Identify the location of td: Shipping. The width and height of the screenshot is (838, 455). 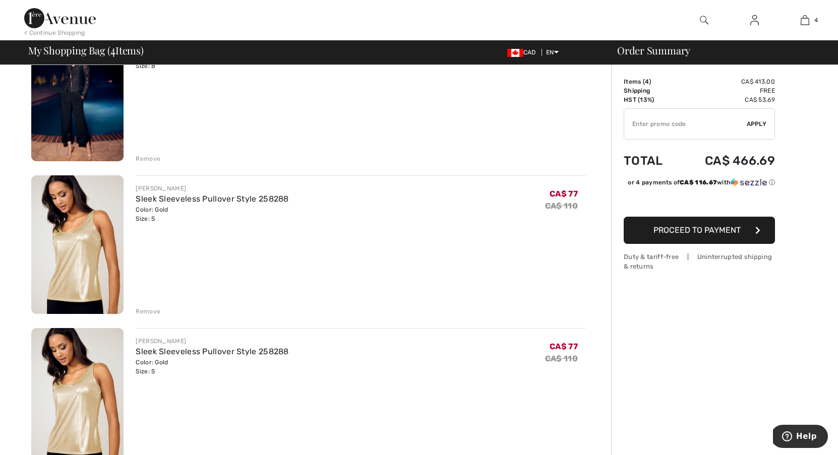
(650, 91).